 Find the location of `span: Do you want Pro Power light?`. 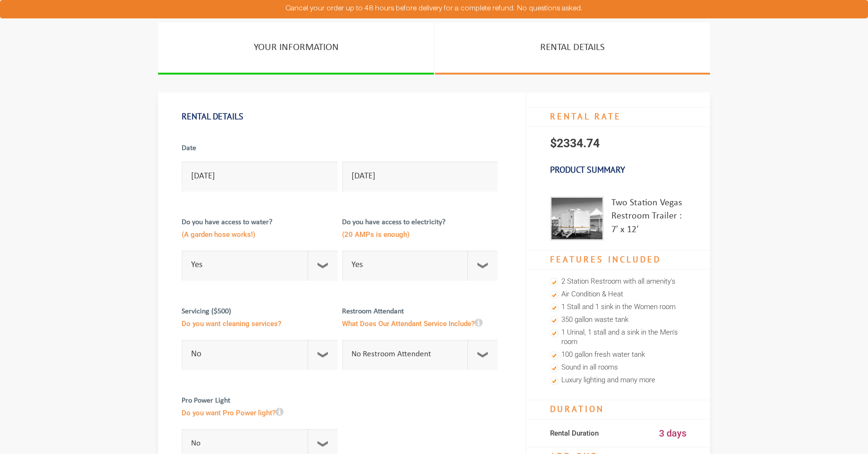

span: Do you want Pro Power light? is located at coordinates (260, 414).